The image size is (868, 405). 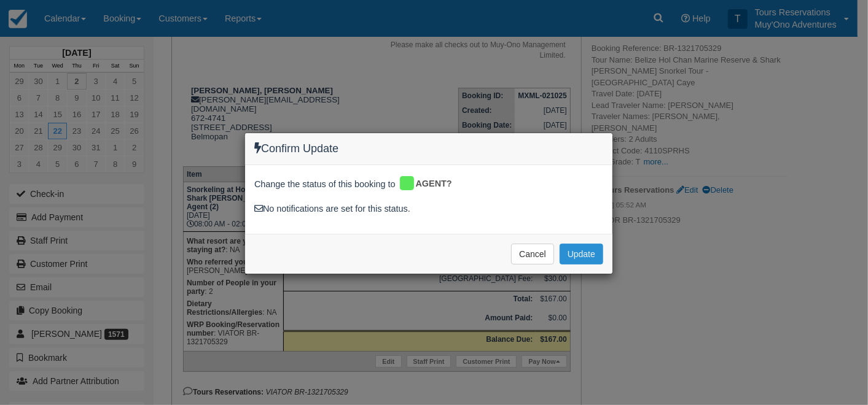 I want to click on button: Cancel, so click(x=532, y=254).